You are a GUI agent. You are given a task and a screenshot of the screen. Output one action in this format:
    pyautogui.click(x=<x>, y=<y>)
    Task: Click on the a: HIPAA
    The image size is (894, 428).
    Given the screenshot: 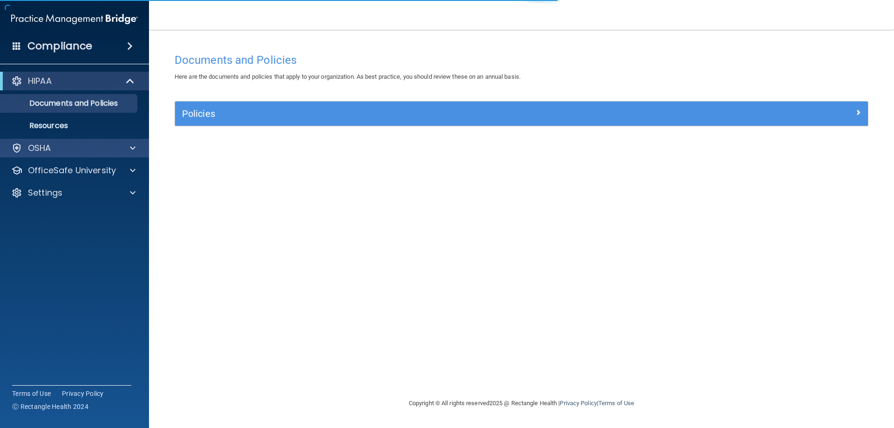 What is the action you would take?
    pyautogui.click(x=73, y=81)
    